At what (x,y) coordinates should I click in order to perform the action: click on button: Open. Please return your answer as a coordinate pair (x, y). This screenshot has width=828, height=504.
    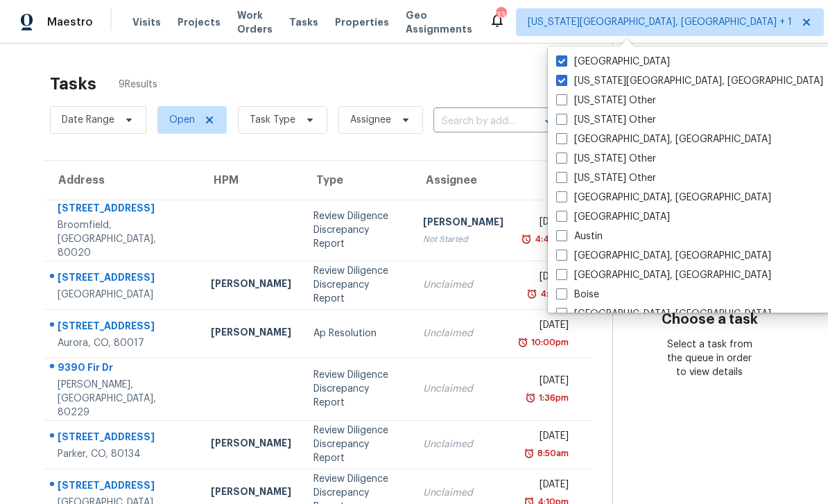
    Looking at the image, I should click on (549, 122).